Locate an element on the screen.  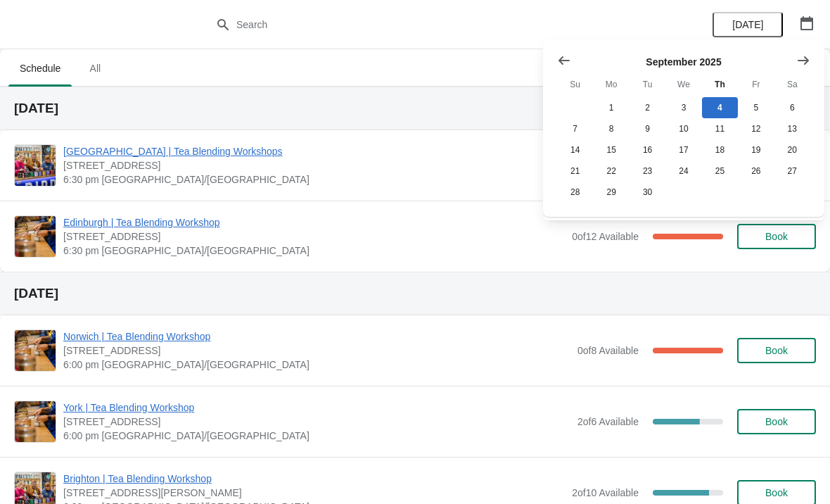
button: Sunday September 7 2025 is located at coordinates (575, 129).